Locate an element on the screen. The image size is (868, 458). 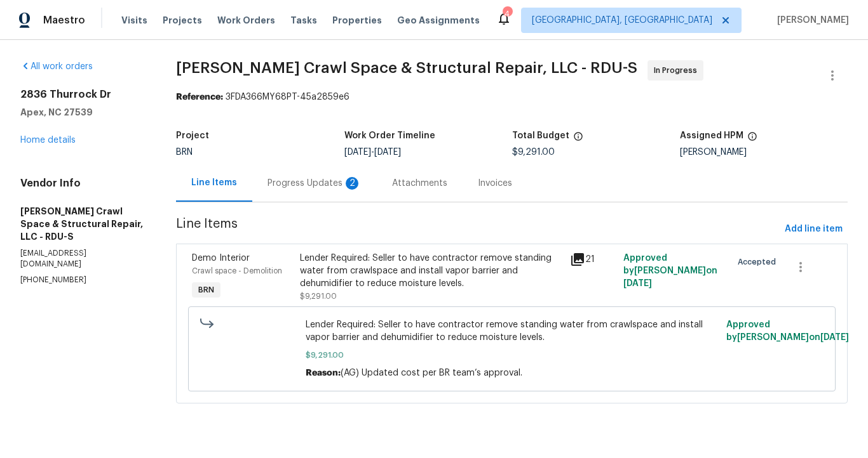
span: Add line item is located at coordinates (813, 229).